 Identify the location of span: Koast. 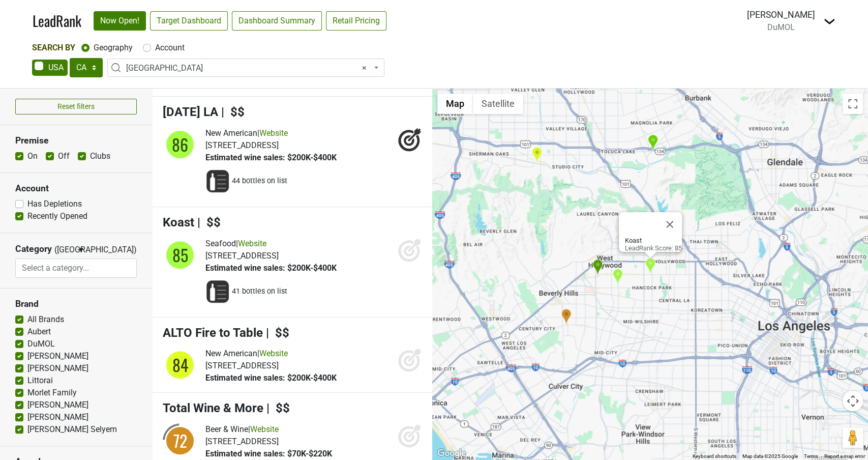
(179, 222).